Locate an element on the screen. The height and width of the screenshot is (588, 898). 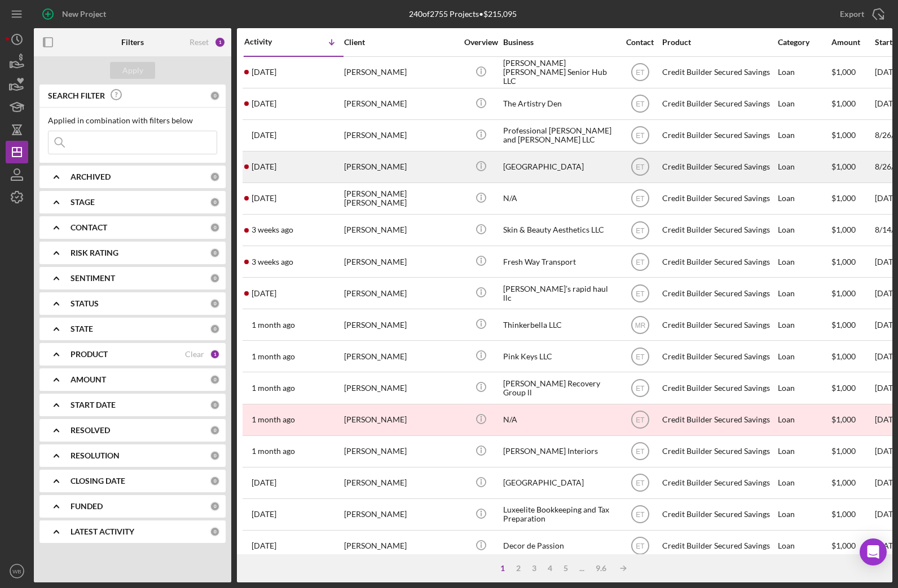
b: START DATE is located at coordinates (93, 405).